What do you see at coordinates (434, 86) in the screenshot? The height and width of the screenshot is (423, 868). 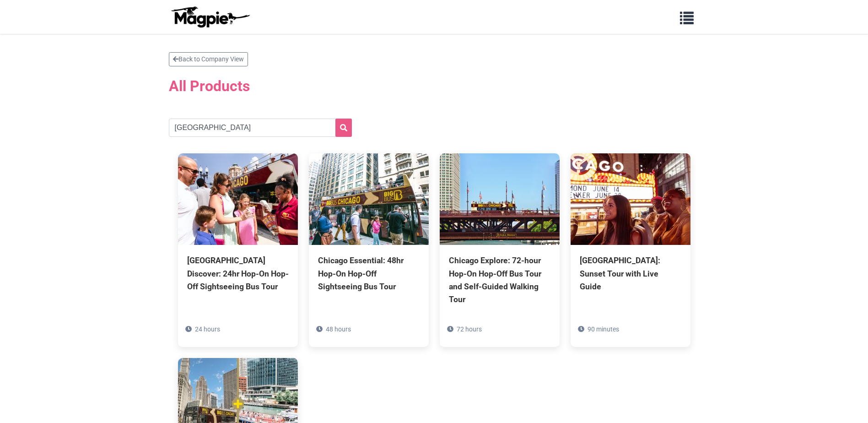 I see `h2: All Products` at bounding box center [434, 86].